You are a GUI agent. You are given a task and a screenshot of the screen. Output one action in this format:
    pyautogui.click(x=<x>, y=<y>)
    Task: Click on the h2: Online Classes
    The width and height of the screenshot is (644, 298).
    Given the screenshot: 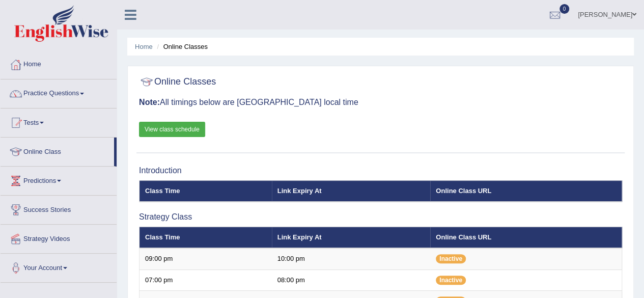 What is the action you would take?
    pyautogui.click(x=177, y=82)
    